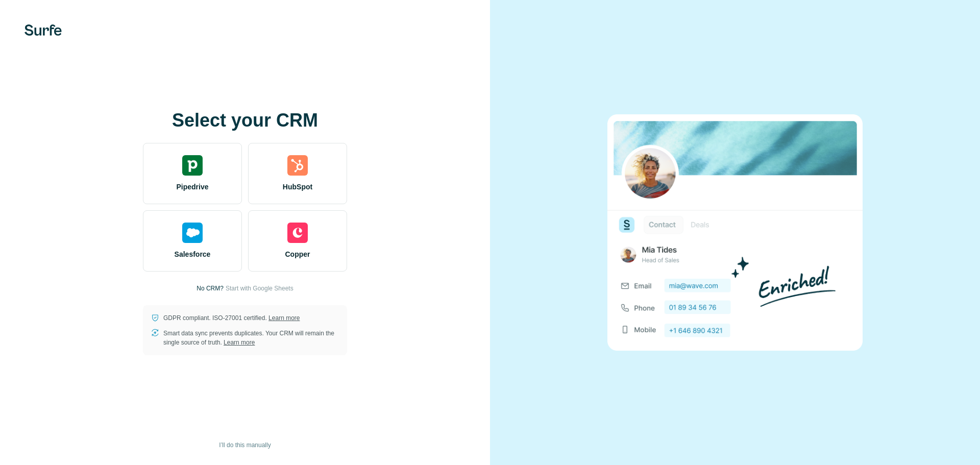 This screenshot has height=465, width=980. Describe the element at coordinates (192, 255) in the screenshot. I see `span: Salesforce` at that location.